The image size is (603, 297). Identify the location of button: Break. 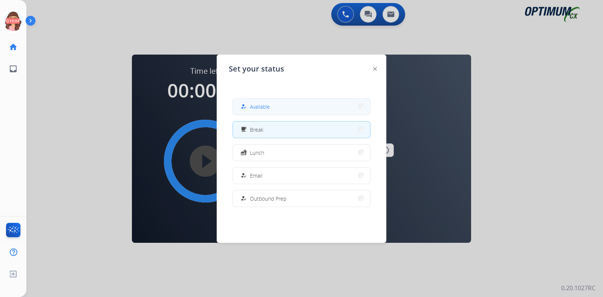
(302, 130).